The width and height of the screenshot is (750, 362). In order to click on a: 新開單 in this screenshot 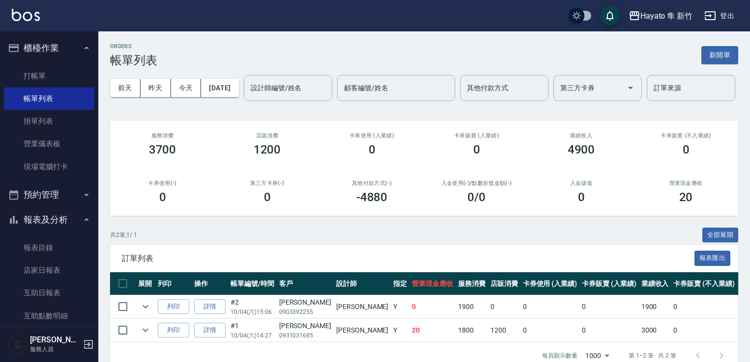, I will do `click(719, 55)`.